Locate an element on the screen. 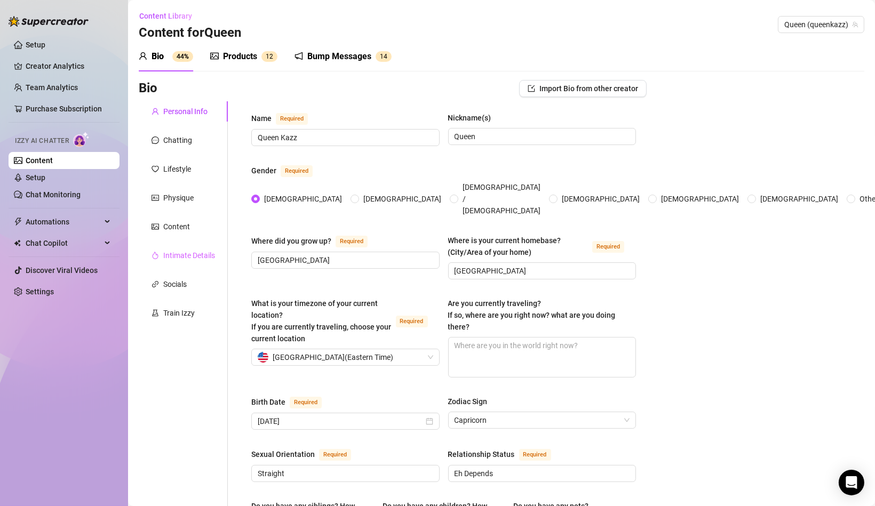 The image size is (875, 506). span: Queen (queenkazz) is located at coordinates (821, 25).